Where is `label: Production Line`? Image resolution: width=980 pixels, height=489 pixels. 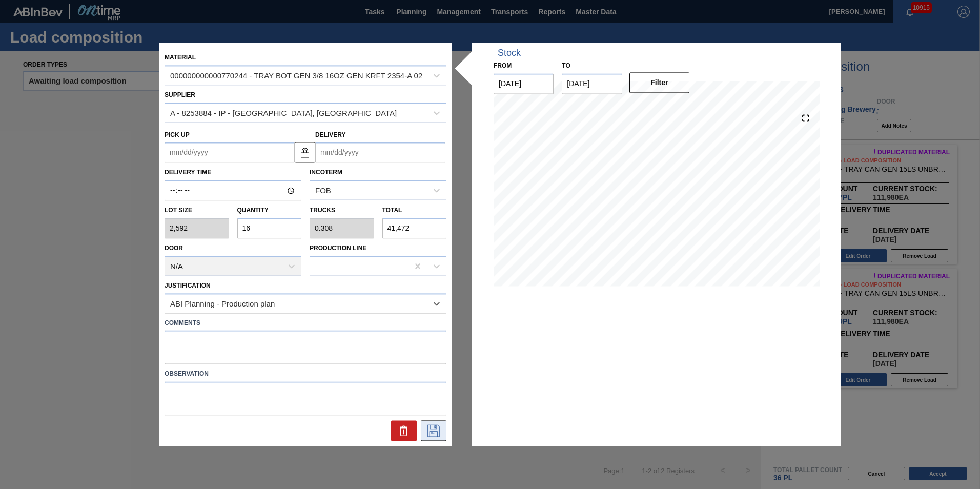 label: Production Line is located at coordinates (338, 248).